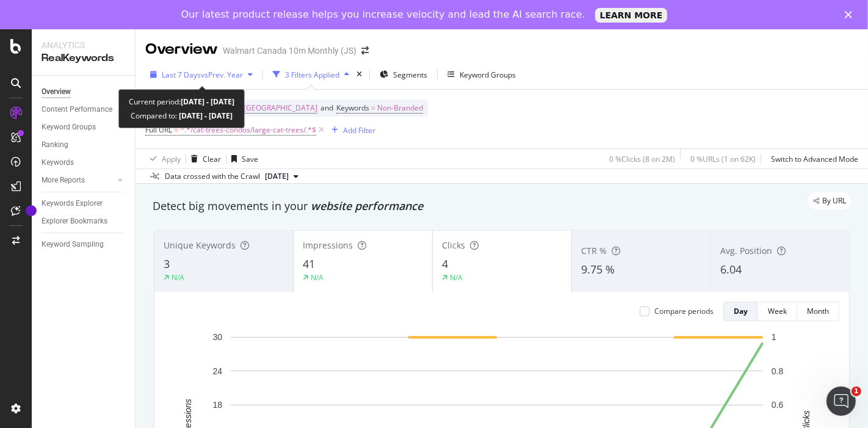 This screenshot has width=868, height=428. Describe the element at coordinates (777, 311) in the screenshot. I see `div: Week` at that location.